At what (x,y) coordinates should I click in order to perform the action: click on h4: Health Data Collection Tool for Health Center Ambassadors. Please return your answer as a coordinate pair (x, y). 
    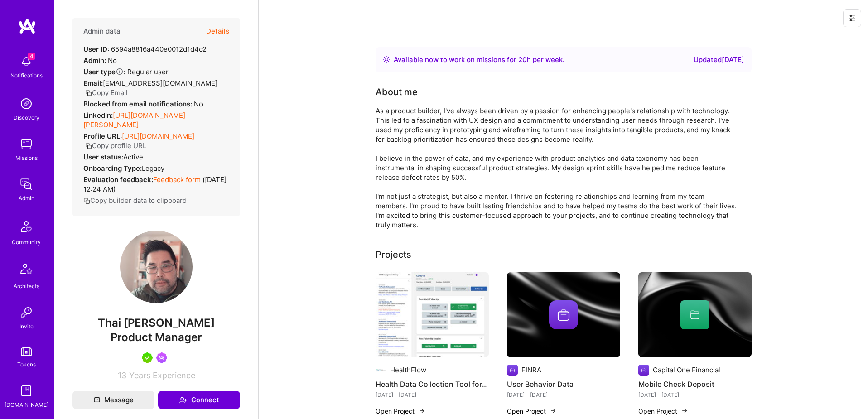
    Looking at the image, I should click on (432, 384).